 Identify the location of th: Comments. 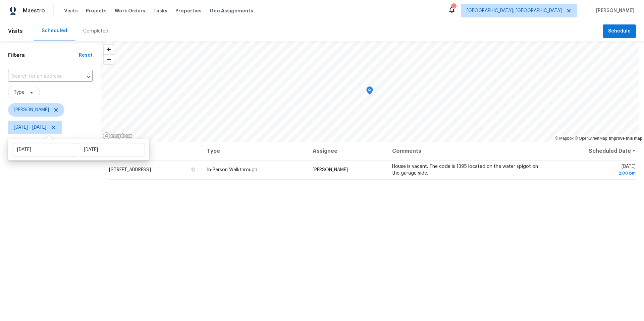
(466, 151).